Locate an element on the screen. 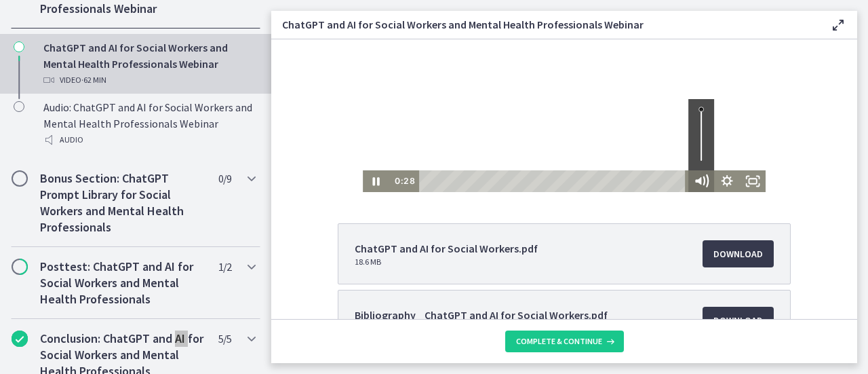 This screenshot has height=374, width=868. span: · 62 min is located at coordinates (93, 80).